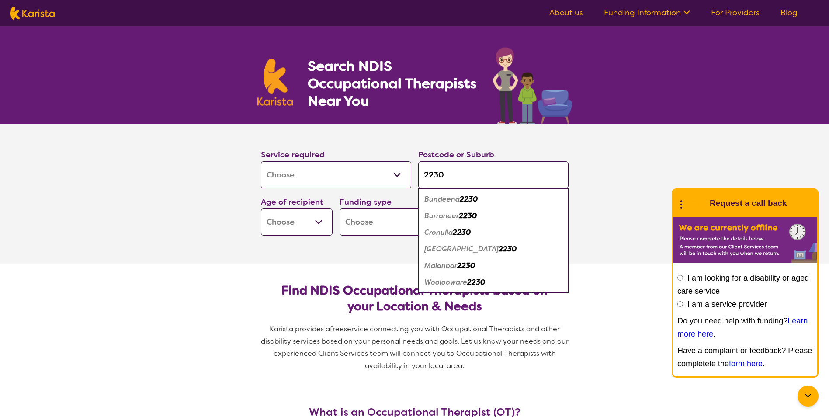 This screenshot has height=417, width=829. I want to click on em: Cronulla, so click(438, 232).